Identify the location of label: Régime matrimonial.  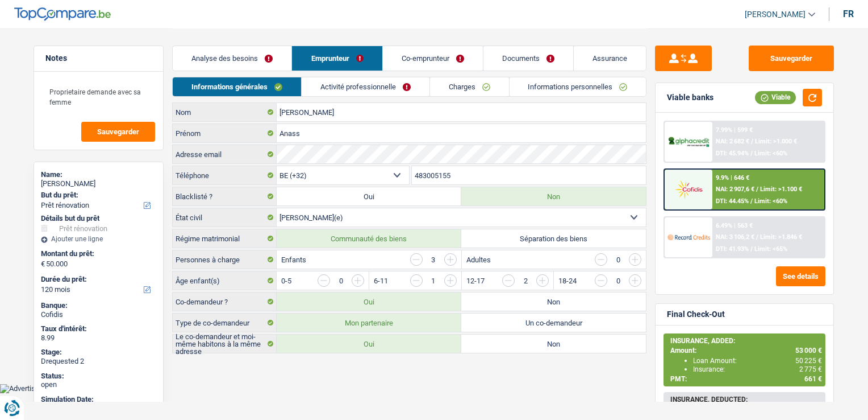
(225, 238).